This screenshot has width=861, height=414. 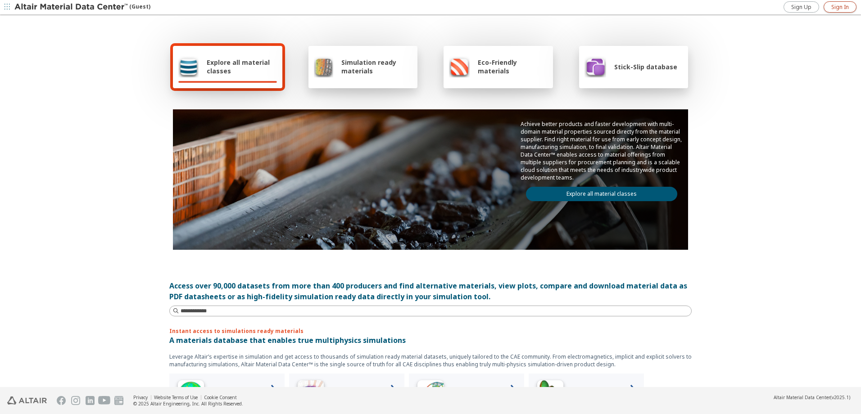 What do you see at coordinates (431, 291) in the screenshot?
I see `div: Access over 90,000 datasets from more than 400 producers and find alternative materials, view plo...` at bounding box center [431, 291].